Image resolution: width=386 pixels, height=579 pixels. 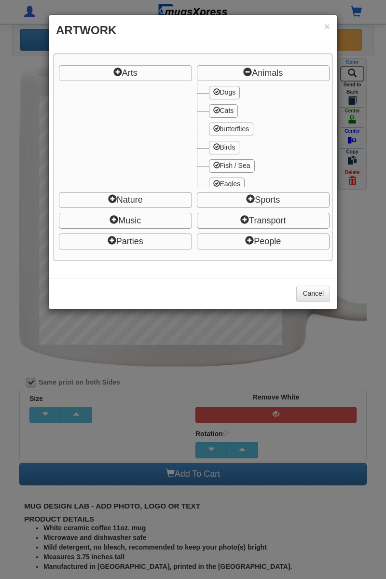 I want to click on span: Fish / Sea, so click(x=235, y=166).